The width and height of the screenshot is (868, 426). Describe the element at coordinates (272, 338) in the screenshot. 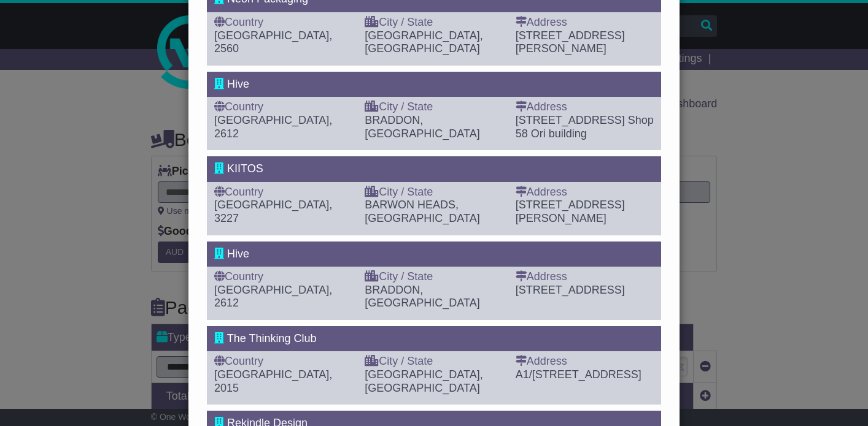

I see `span: The Thinking Club` at that location.